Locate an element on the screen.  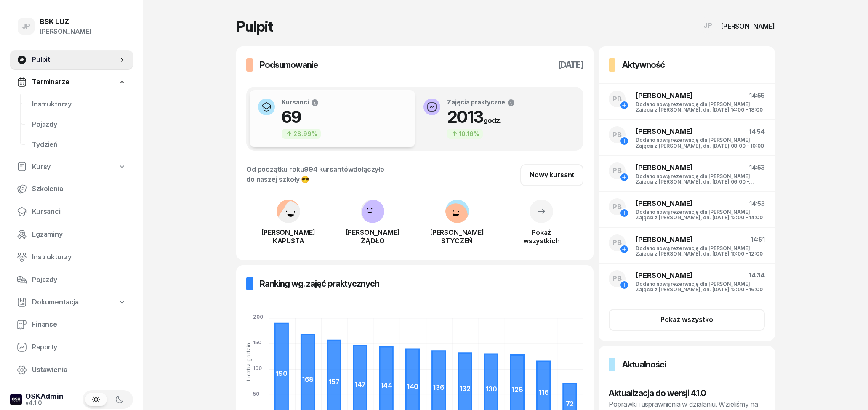
h3: Ranking wg. zajęć praktycznych is located at coordinates (319, 283).